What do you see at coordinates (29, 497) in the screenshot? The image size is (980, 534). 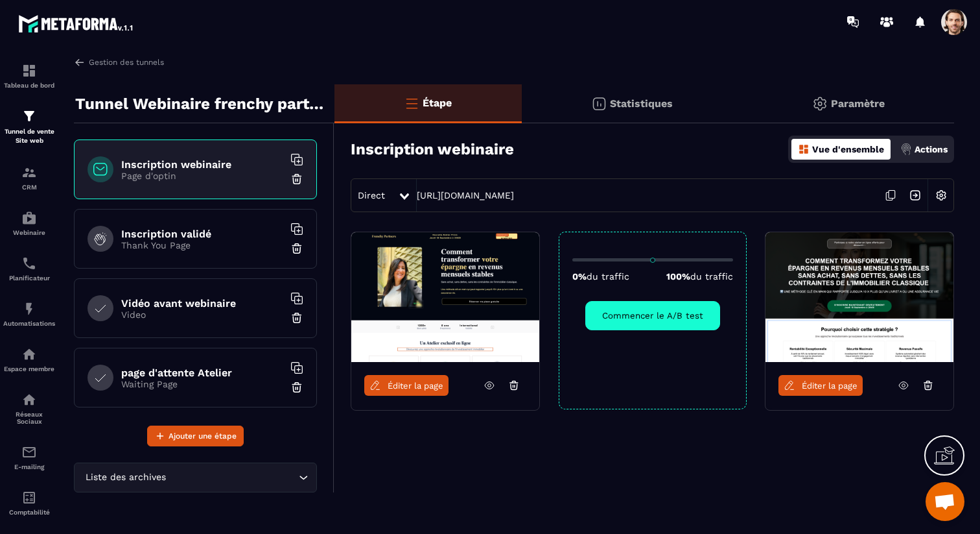 I see `img: accountant` at bounding box center [29, 497].